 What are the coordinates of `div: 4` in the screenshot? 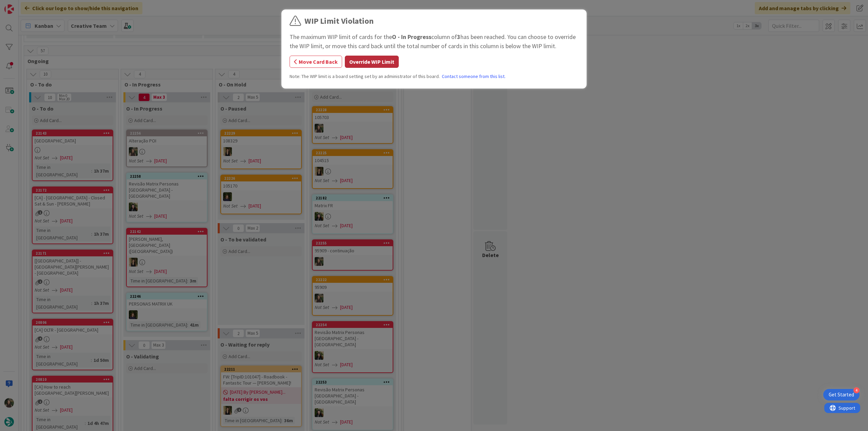 It's located at (856, 390).